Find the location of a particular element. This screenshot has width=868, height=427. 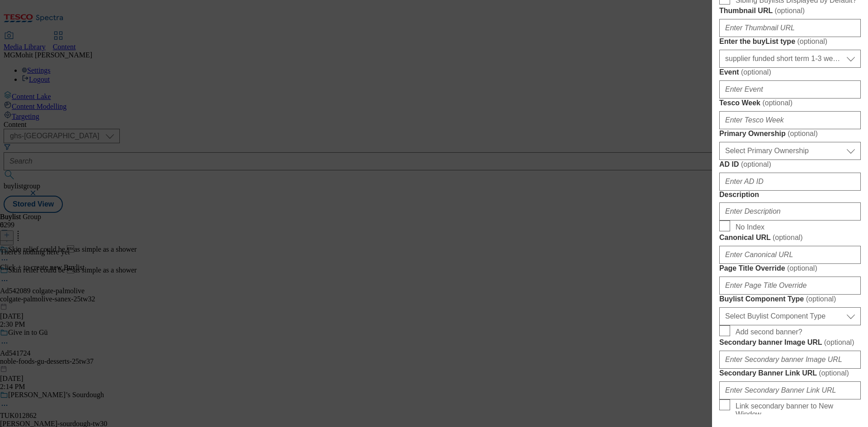

label: Page Title Override is located at coordinates (790, 269).